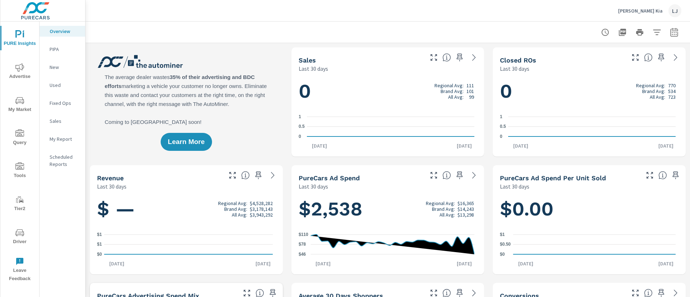  What do you see at coordinates (62, 31) in the screenshot?
I see `div: Overview` at bounding box center [62, 31].